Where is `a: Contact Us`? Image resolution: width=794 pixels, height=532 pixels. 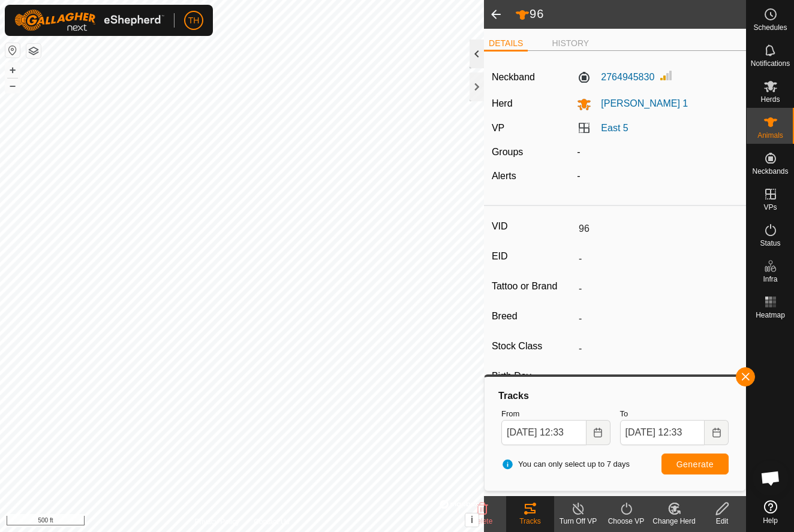
a: Contact Us is located at coordinates (271, 522).